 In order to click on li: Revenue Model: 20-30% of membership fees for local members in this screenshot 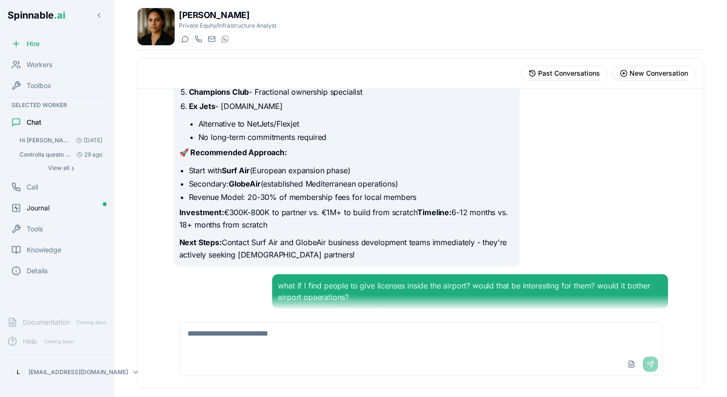, I will do `click(351, 197)`.